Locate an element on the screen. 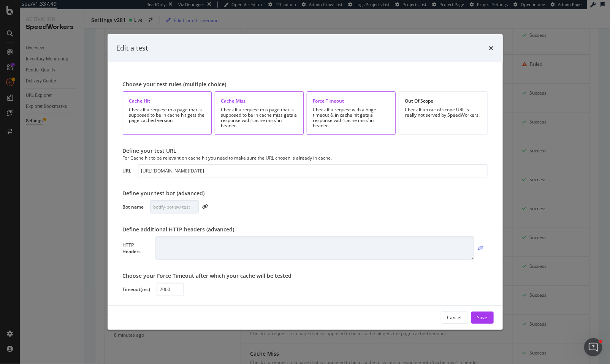 This screenshot has width=610, height=364. div: Define your test bot (advanced) is located at coordinates (305, 193).